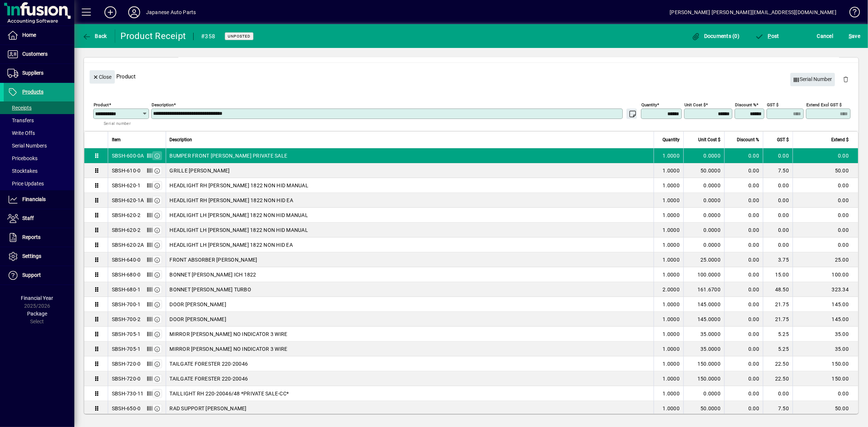  Describe the element at coordinates (825, 334) in the screenshot. I see `td: 35.00` at that location.